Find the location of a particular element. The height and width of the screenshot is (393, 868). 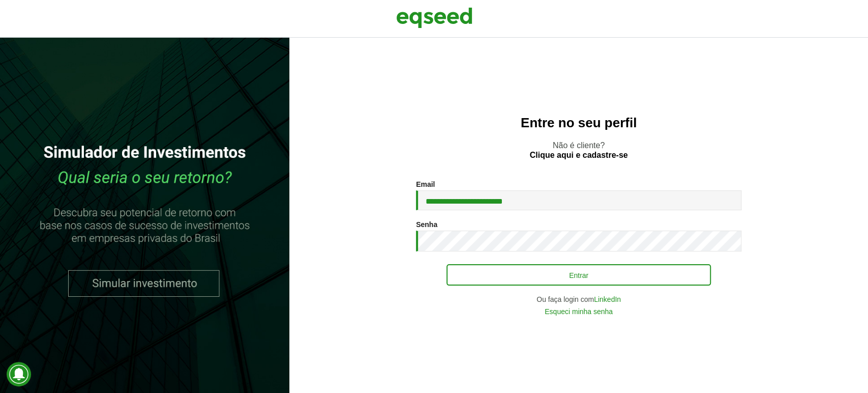

label: Email is located at coordinates (425, 184).